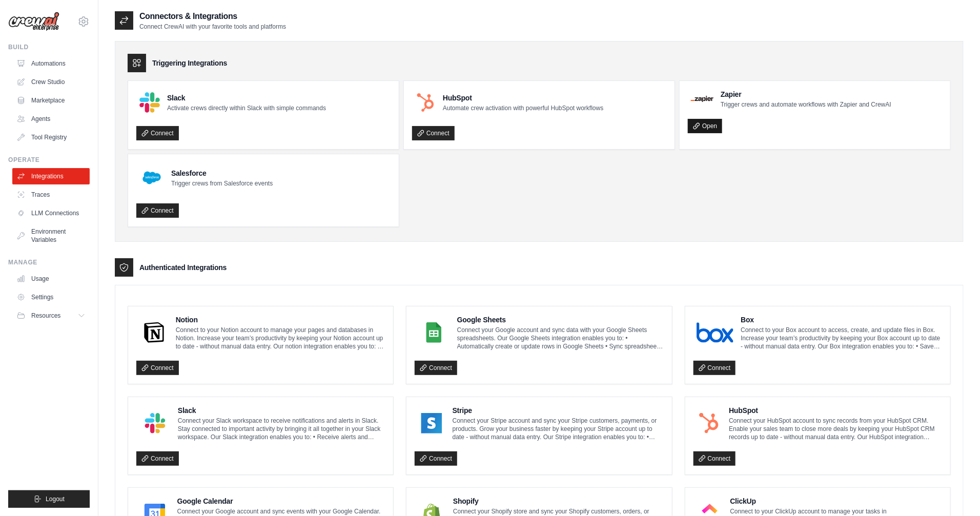 The width and height of the screenshot is (980, 516). What do you see at coordinates (523, 108) in the screenshot?
I see `p: Automate crew activation with powerful HubSpot workflows` at bounding box center [523, 108].